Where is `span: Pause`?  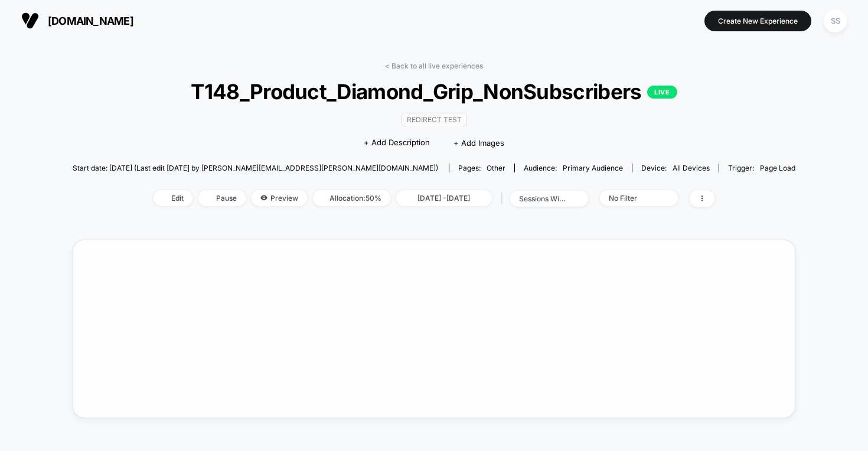
span: Pause is located at coordinates (222, 198).